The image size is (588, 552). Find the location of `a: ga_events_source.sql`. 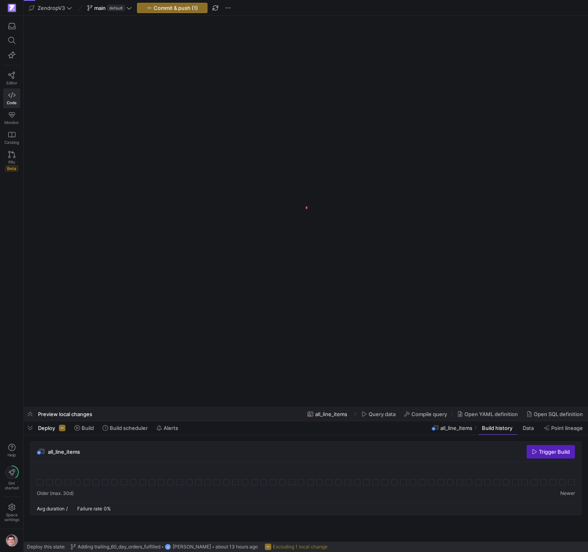

a: ga_events_source.sql is located at coordinates (257, 7).